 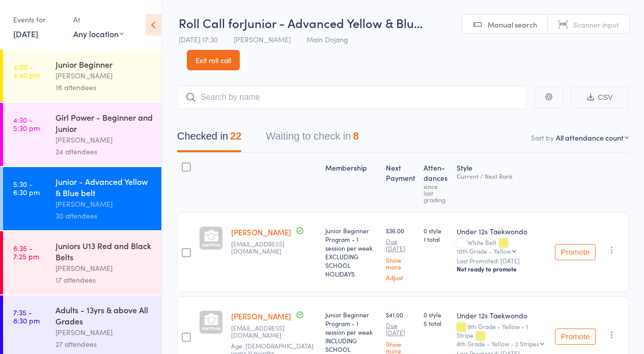 What do you see at coordinates (502, 334) in the screenshot?
I see `div: 9th Grade - Yellow - 1 Stripe` at bounding box center [502, 334].